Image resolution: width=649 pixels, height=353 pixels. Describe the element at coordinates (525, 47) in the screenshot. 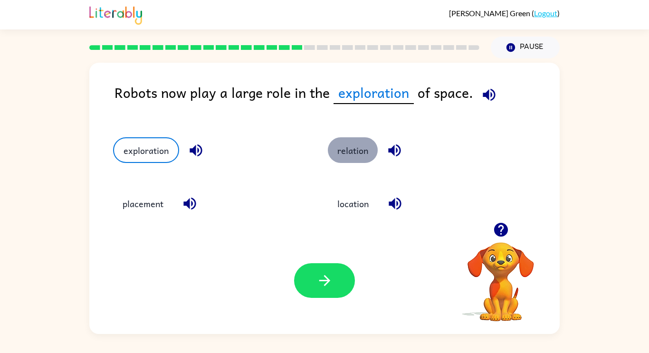

I see `button: Pause` at that location.